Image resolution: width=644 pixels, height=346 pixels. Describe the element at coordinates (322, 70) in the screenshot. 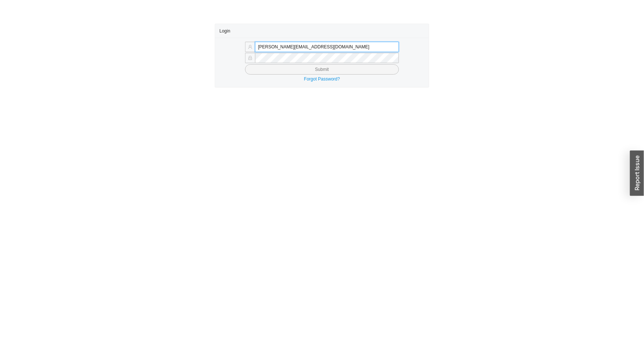

I see `button: Submit` at that location.